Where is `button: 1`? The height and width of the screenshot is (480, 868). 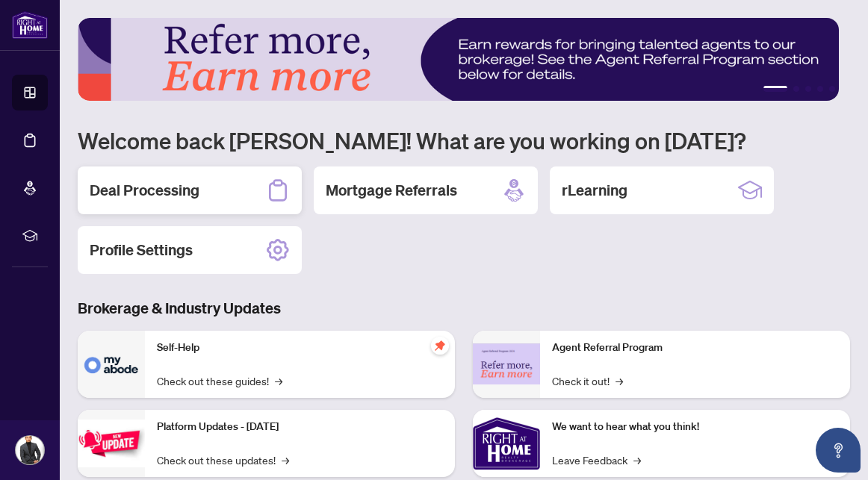
button: 1 is located at coordinates (776, 89).